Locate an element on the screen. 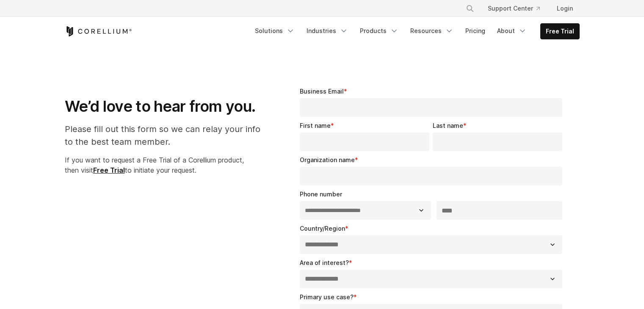 This screenshot has height=309, width=644. p: If you want to request a Free Trial of a Corellium product, then visit to initiate your request. is located at coordinates (167, 165).